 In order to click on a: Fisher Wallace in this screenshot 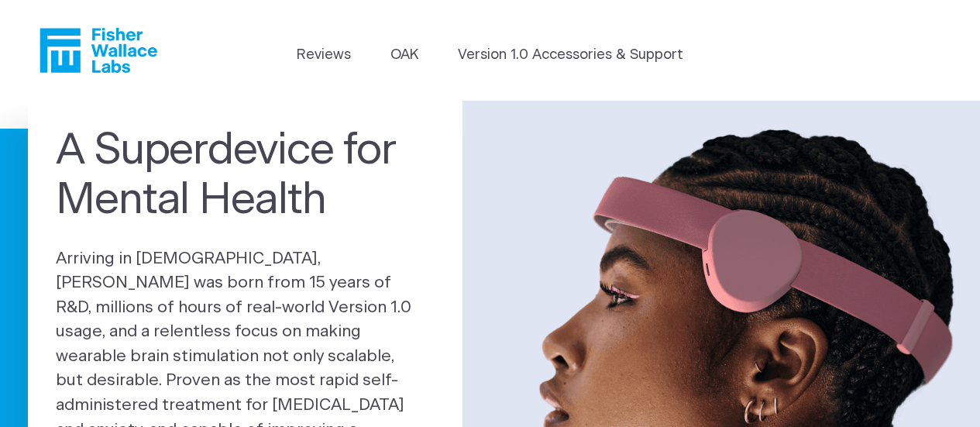, I will do `click(98, 51)`.